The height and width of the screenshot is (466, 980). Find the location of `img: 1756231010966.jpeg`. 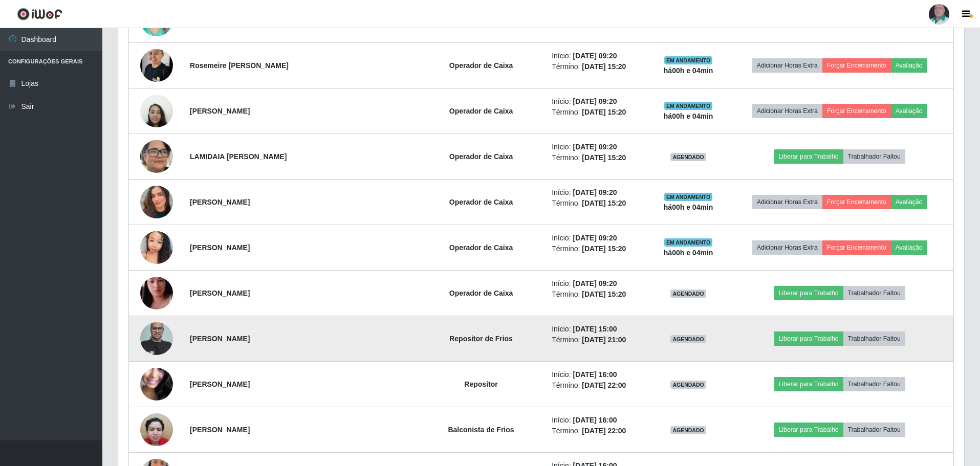

img: 1756231010966.jpeg is located at coordinates (157, 156).